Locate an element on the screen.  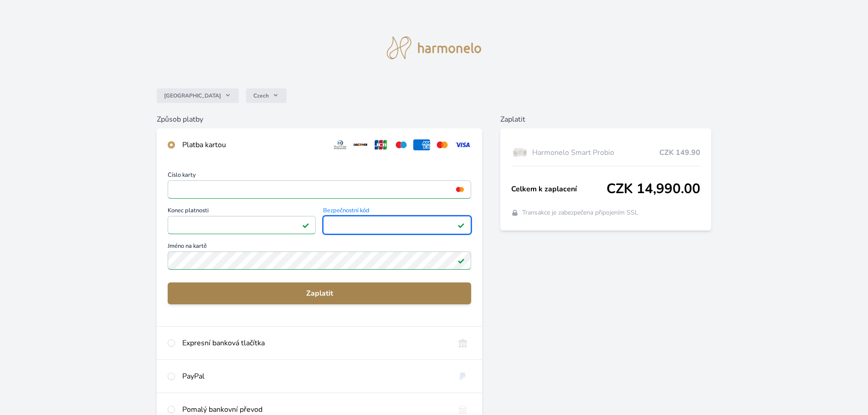
div: Expresní banková tlačítka is located at coordinates (314, 343).